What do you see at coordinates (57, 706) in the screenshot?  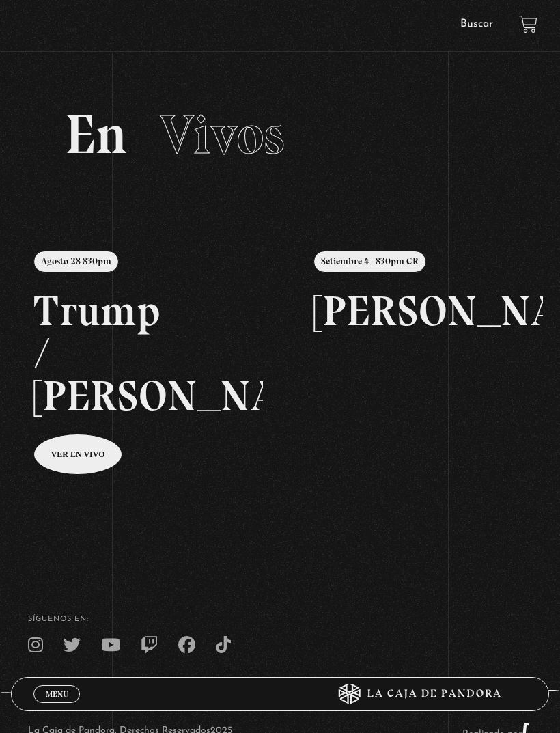 I see `span: Cerrar` at bounding box center [57, 706].